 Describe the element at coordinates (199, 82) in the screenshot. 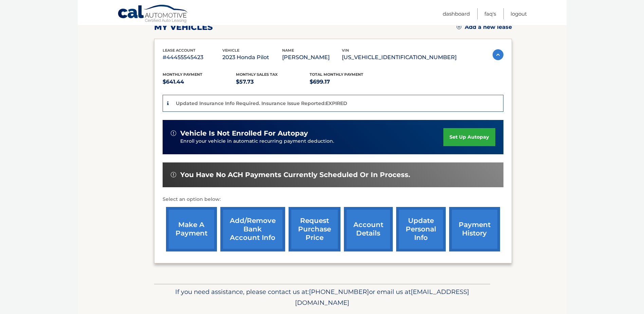

I see `p: $641.44` at that location.